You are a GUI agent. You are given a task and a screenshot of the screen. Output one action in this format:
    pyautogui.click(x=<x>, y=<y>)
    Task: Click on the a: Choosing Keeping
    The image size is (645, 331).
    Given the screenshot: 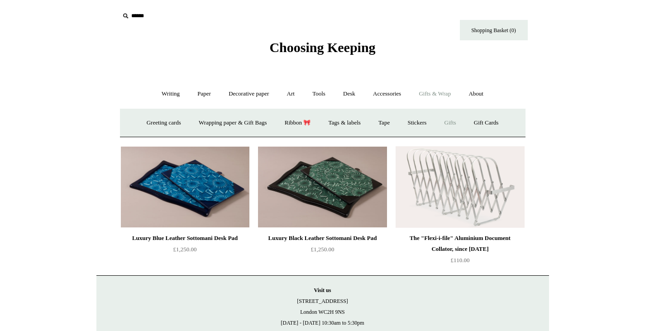 What is the action you would take?
    pyautogui.click(x=322, y=50)
    